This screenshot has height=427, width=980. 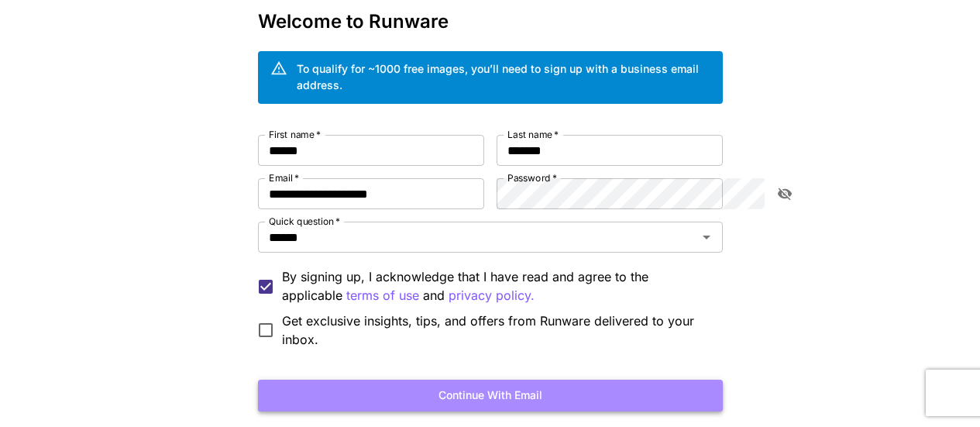 What do you see at coordinates (382, 295) in the screenshot?
I see `p: terms of use` at bounding box center [382, 295].